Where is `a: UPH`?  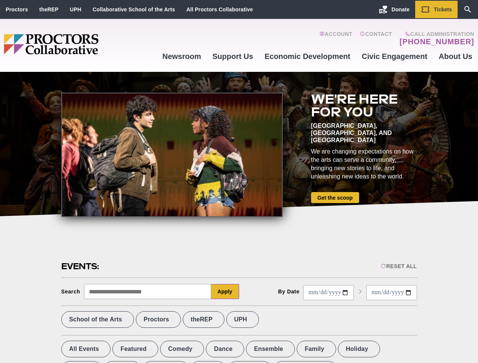 a: UPH is located at coordinates (76, 9).